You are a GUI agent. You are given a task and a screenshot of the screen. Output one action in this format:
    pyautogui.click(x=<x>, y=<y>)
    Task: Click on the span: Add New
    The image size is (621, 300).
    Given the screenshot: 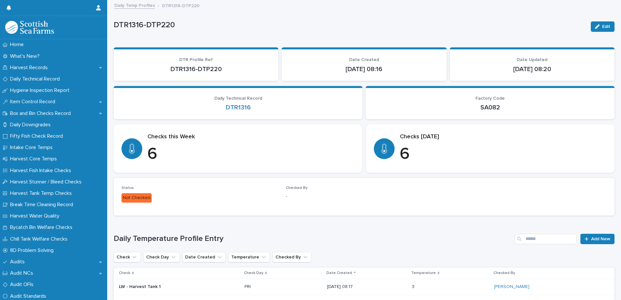 What is the action you would take?
    pyautogui.click(x=600, y=239)
    